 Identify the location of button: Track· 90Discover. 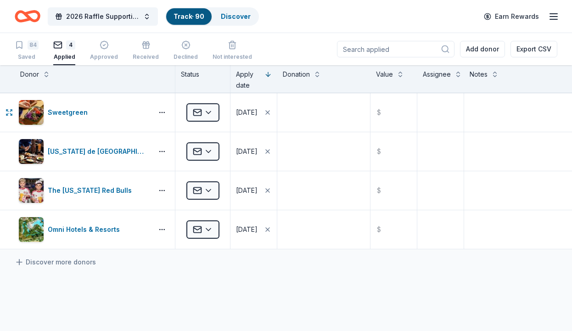
(212, 17).